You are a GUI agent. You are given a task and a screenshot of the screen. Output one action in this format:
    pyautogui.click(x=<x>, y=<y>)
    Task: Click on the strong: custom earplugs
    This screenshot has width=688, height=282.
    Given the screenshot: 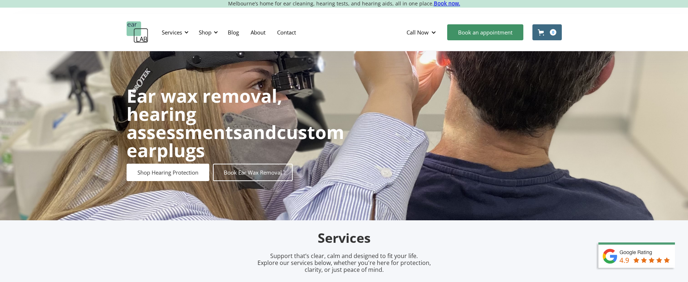 What is the action you would take?
    pyautogui.click(x=235, y=141)
    